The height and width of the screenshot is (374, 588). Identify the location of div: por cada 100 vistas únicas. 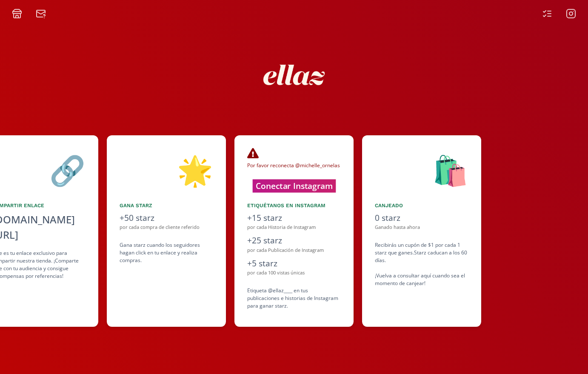
(294, 273).